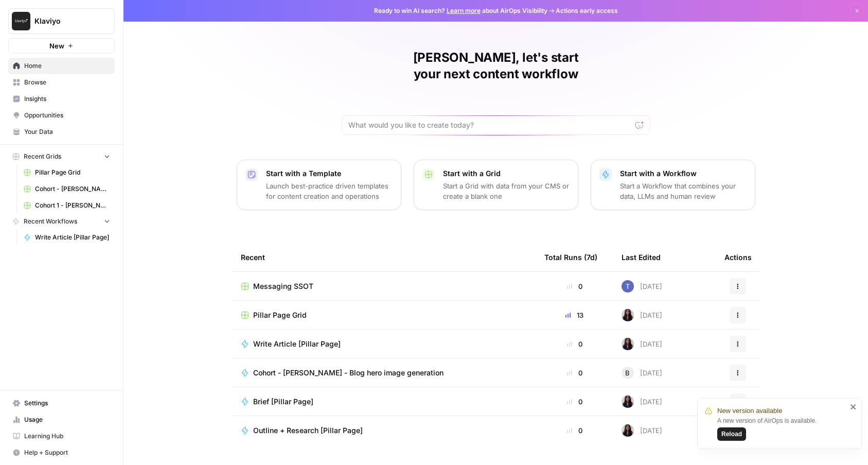  I want to click on span: Opportunities, so click(67, 115).